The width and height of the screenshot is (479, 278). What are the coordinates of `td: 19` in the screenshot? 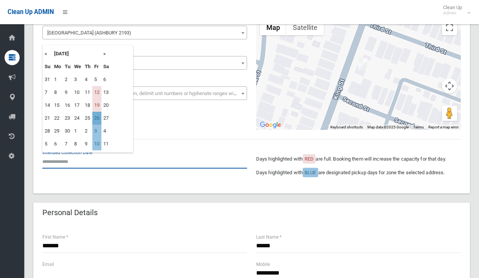 It's located at (97, 105).